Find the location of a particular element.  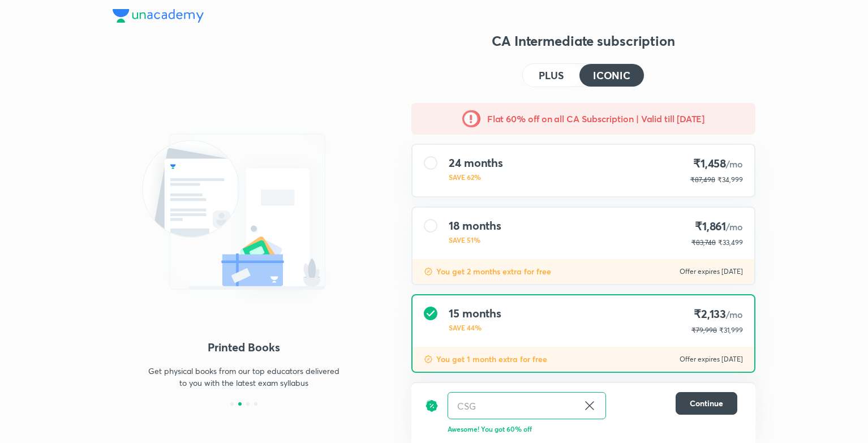

button: ICONIC is located at coordinates (612, 75).